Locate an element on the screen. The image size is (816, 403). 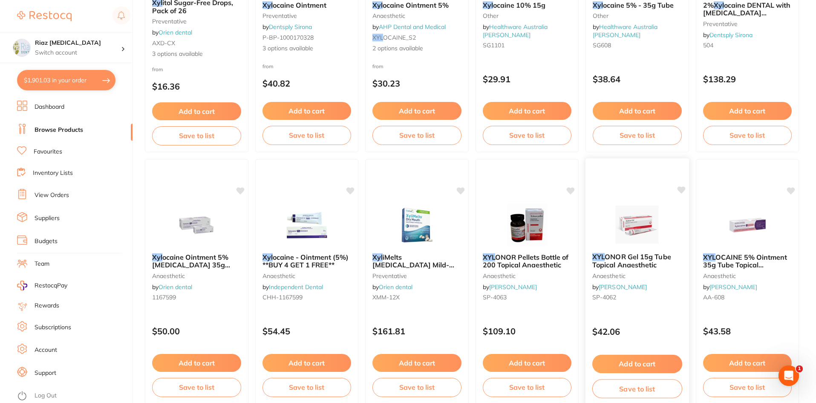
small: other is located at coordinates (527, 16).